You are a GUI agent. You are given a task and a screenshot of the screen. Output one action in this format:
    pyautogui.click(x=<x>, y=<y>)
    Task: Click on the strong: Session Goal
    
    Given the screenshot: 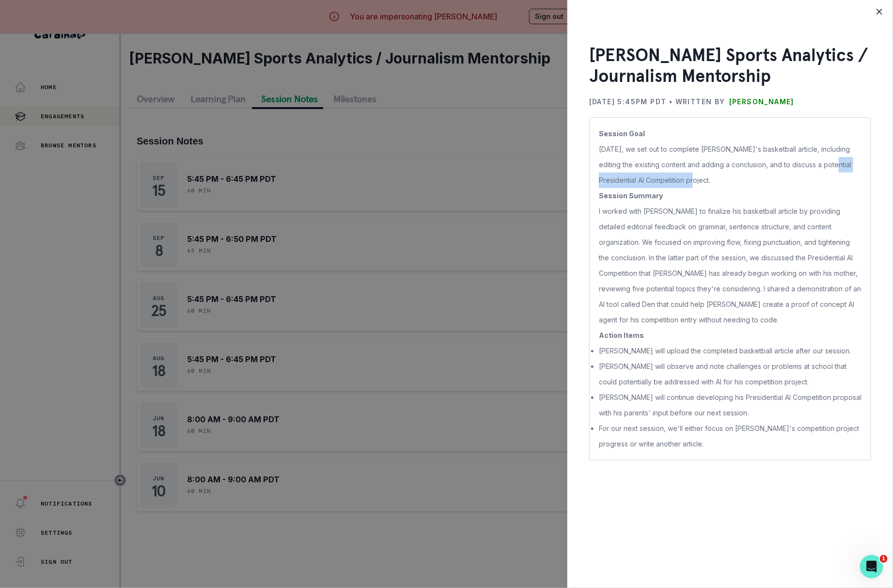 What is the action you would take?
    pyautogui.click(x=622, y=133)
    